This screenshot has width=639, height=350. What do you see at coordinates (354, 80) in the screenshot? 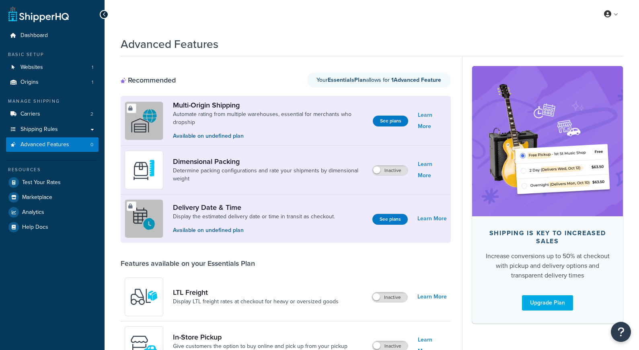
I see `span: Your allows for` at bounding box center [354, 80].